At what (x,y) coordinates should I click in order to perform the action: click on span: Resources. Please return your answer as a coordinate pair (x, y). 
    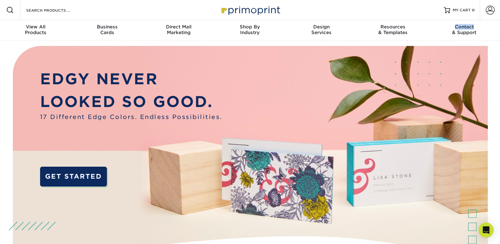
    Looking at the image, I should click on (393, 27).